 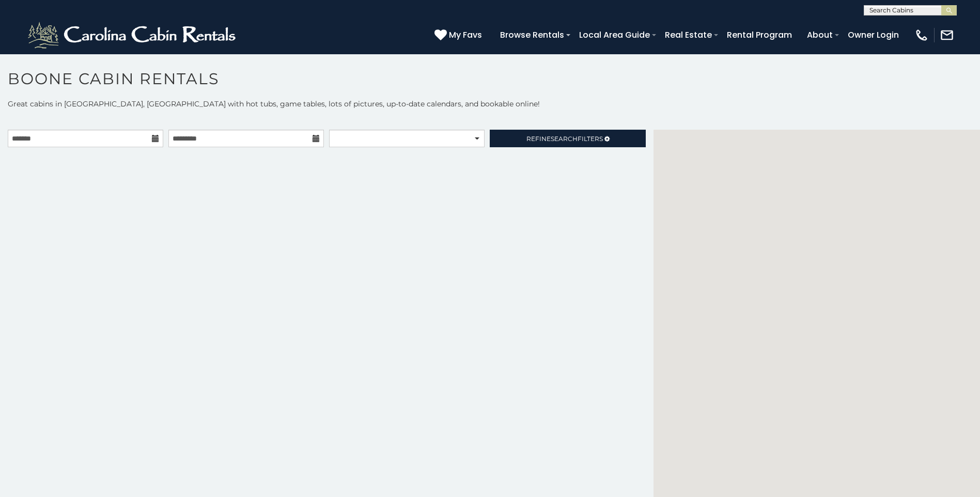 What do you see at coordinates (565, 139) in the screenshot?
I see `span: Refine Filters` at bounding box center [565, 139].